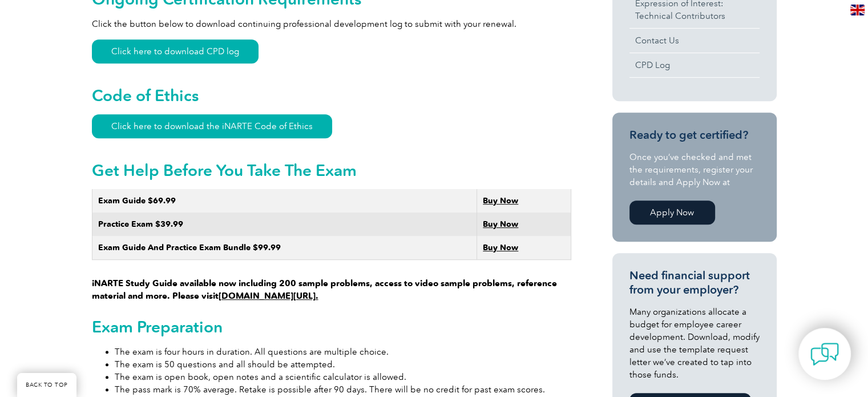 This screenshot has height=397, width=868. I want to click on li: The exam is four hours in duration. All questions are multiple choice., so click(343, 352).